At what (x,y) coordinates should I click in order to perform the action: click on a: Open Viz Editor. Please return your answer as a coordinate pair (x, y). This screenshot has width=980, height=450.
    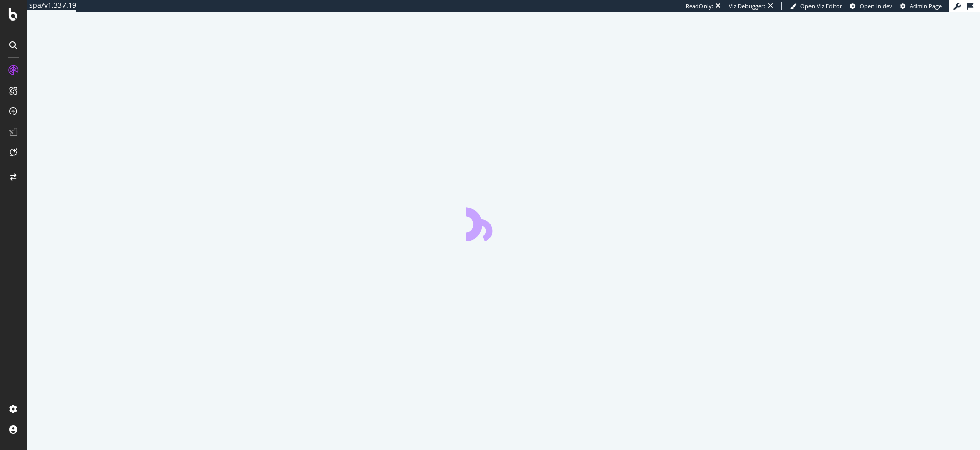
    Looking at the image, I should click on (817, 6).